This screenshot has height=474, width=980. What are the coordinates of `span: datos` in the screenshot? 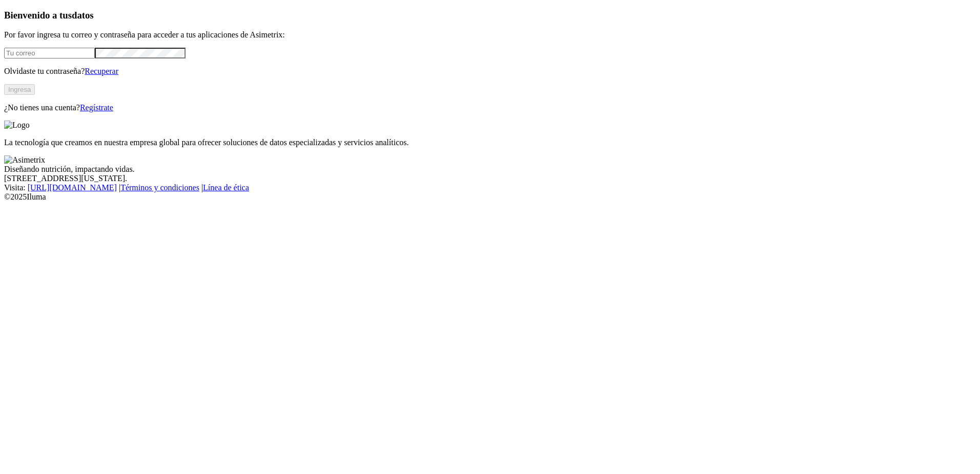 It's located at (82, 15).